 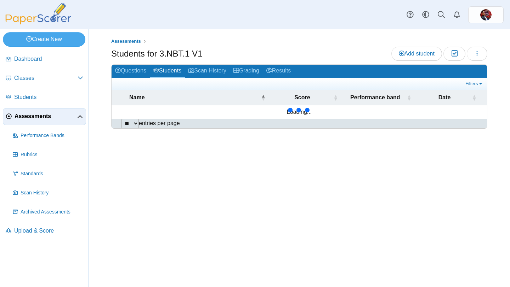 What do you see at coordinates (444, 98) in the screenshot?
I see `span: Date` at bounding box center [444, 98].